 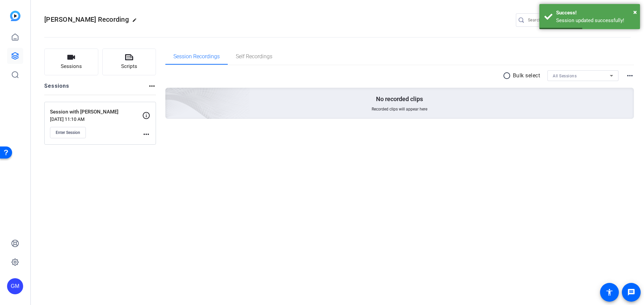 I want to click on img: embarkstudio-empty-session.png, so click(x=170, y=94).